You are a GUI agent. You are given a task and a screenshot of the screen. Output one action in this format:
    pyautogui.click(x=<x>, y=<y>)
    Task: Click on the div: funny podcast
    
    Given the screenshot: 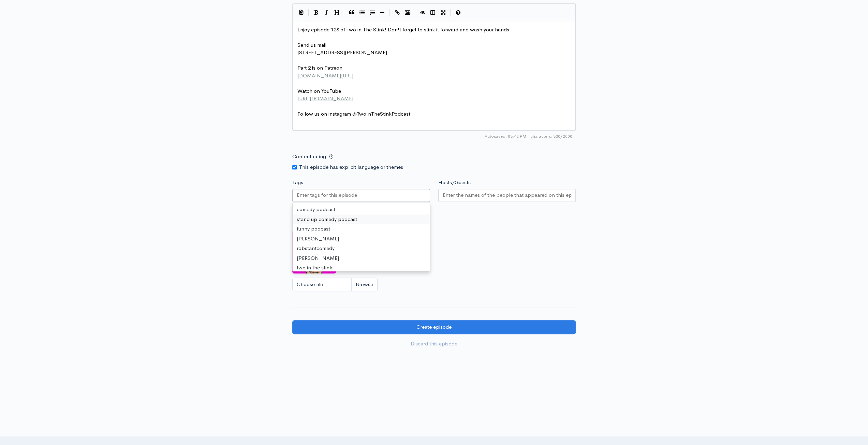 What is the action you would take?
    pyautogui.click(x=361, y=229)
    